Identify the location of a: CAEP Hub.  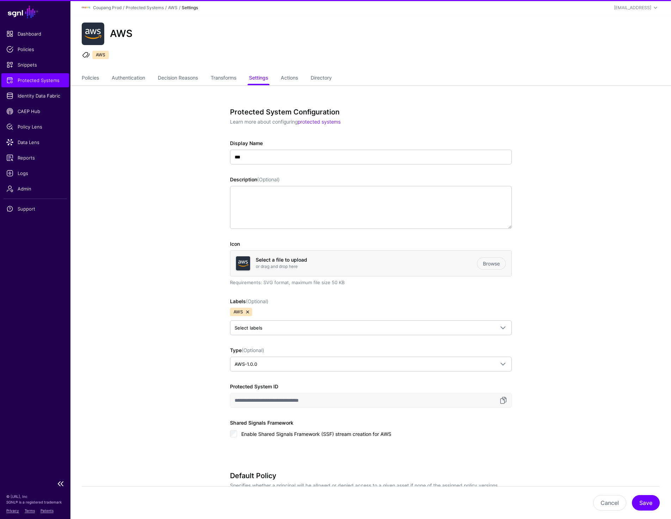
(35, 111).